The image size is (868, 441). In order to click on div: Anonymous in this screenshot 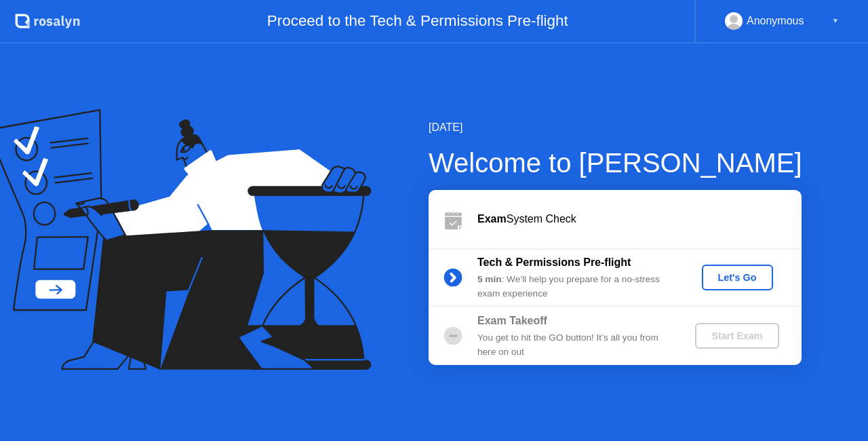, I will do `click(775, 21)`.